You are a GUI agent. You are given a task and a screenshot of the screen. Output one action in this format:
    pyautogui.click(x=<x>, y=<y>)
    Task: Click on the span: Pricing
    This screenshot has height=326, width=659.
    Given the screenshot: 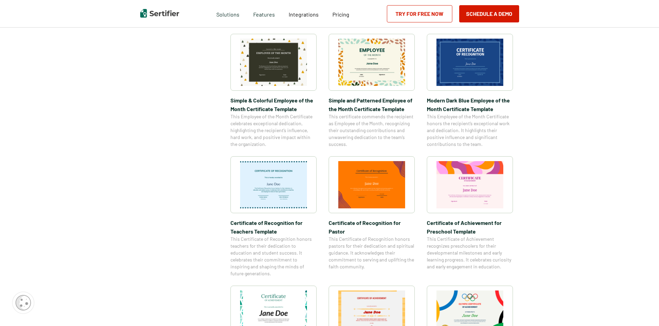 What is the action you would take?
    pyautogui.click(x=341, y=14)
    